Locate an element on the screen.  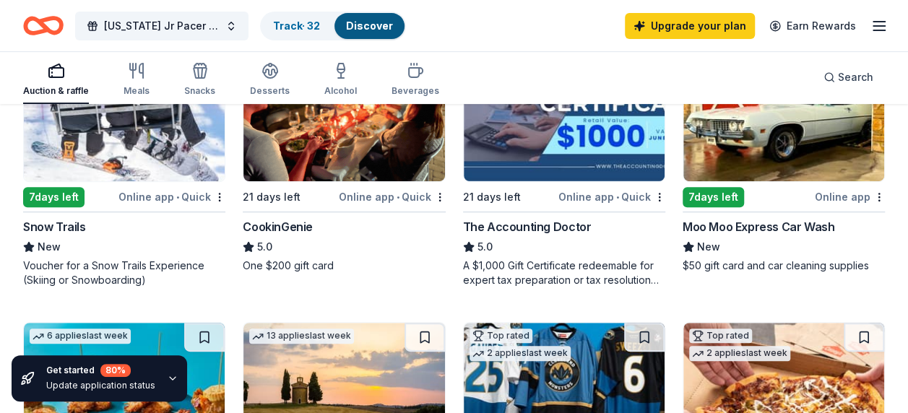
a: Image for Moo Moo Express Car WashLocal7days leftOnline appMoo Moo Express Car WashNew$50 gift ca... is located at coordinates (784, 158).